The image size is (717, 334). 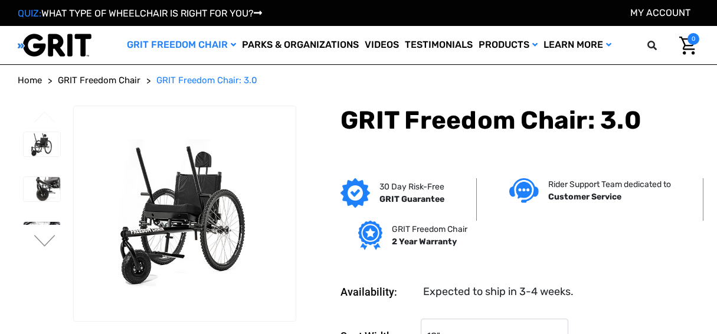 What do you see at coordinates (99, 80) in the screenshot?
I see `span: GRIT Freedom Chair` at bounding box center [99, 80].